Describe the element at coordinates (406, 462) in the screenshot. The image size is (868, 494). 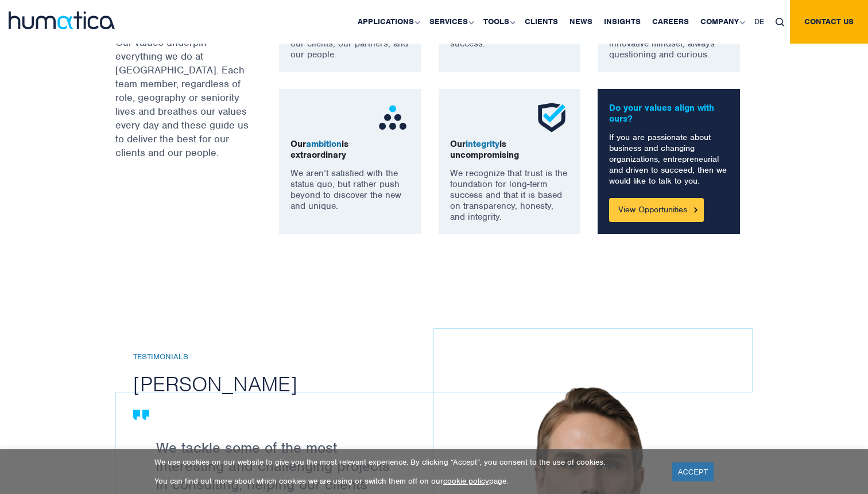
I see `p: We use cookies on our website to give you the most relevant experience. By clicking “Accept”, you...` at that location.